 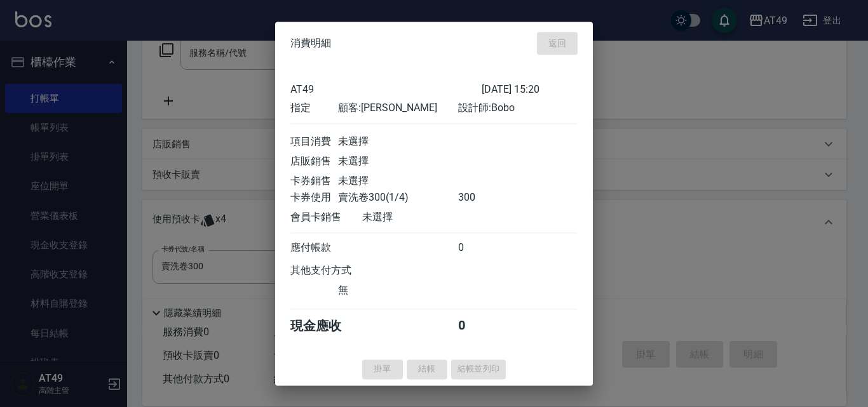 I want to click on div: 賣洗卷300(1/4), so click(x=397, y=198).